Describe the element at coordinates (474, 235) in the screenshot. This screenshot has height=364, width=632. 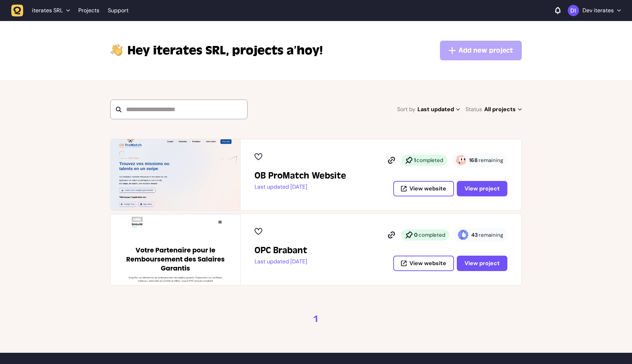
I see `strong: 43` at that location.